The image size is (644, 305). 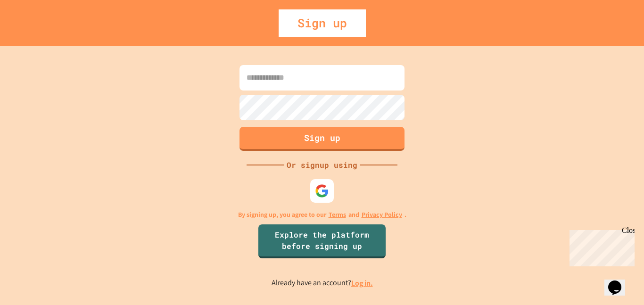 What do you see at coordinates (322, 139) in the screenshot?
I see `button: Sign up` at bounding box center [322, 139].